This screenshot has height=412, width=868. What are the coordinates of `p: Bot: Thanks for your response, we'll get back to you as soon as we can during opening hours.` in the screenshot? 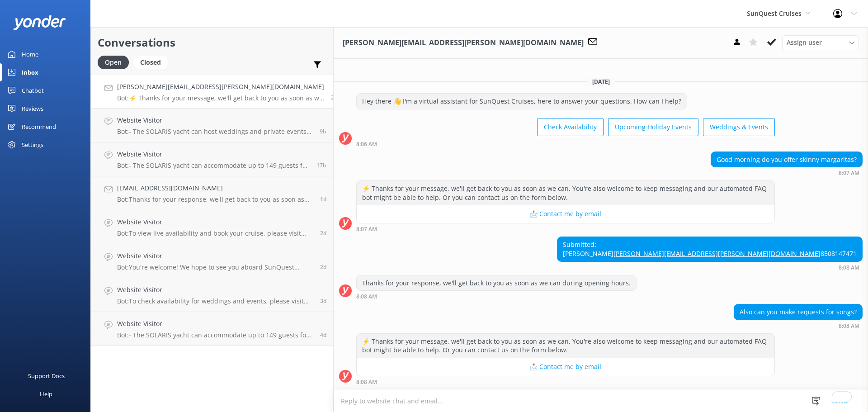 It's located at (215, 200).